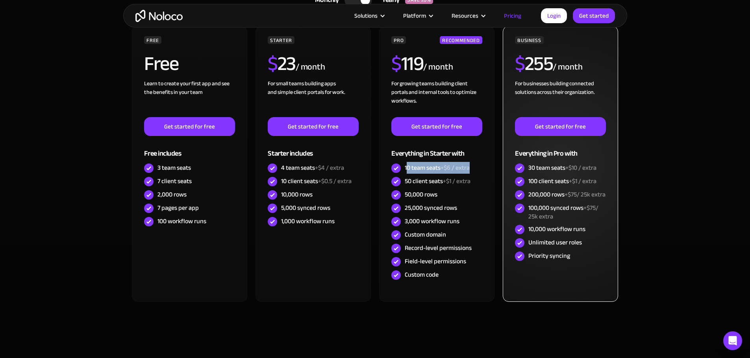  What do you see at coordinates (436, 149) in the screenshot?
I see `div: Everything in Starter with` at bounding box center [436, 149].